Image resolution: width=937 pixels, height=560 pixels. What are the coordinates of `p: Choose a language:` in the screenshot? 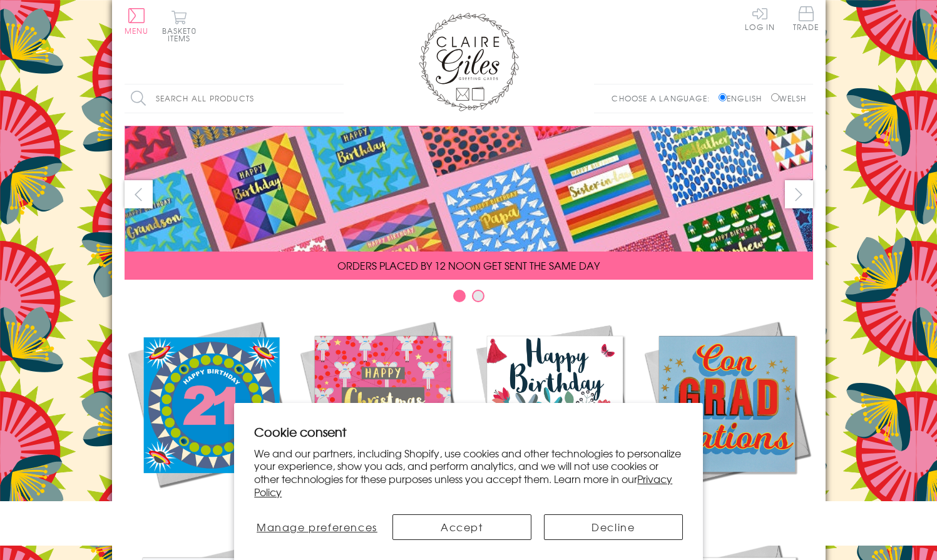 It's located at (664, 98).